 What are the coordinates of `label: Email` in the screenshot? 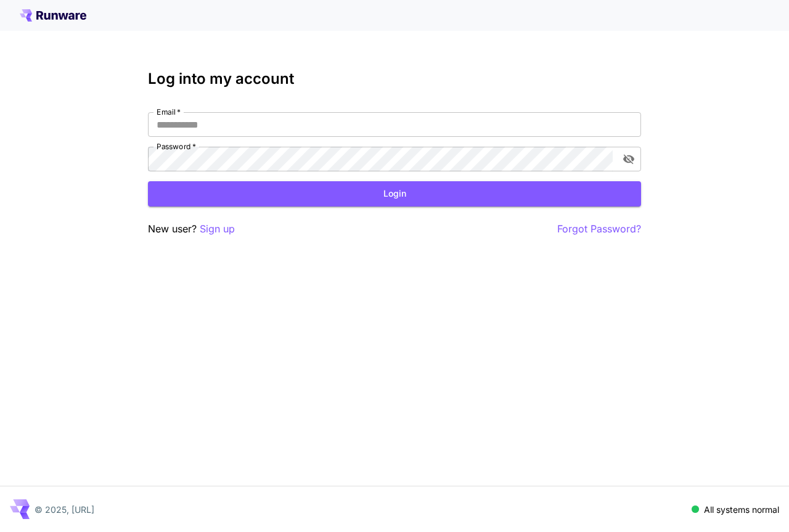 It's located at (168, 111).